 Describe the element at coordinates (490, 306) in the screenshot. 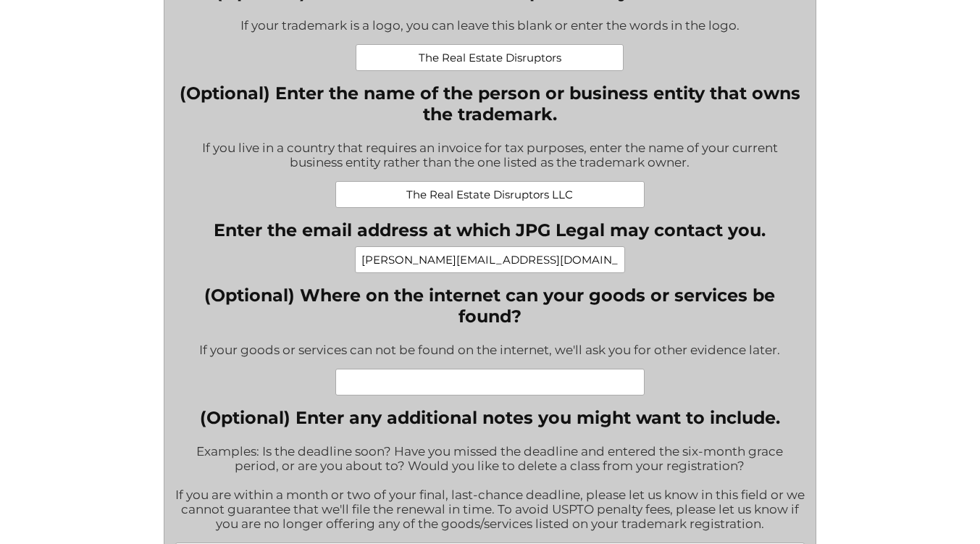

I see `label: (Optional) Where on the internet can your goods or services be found?` at that location.